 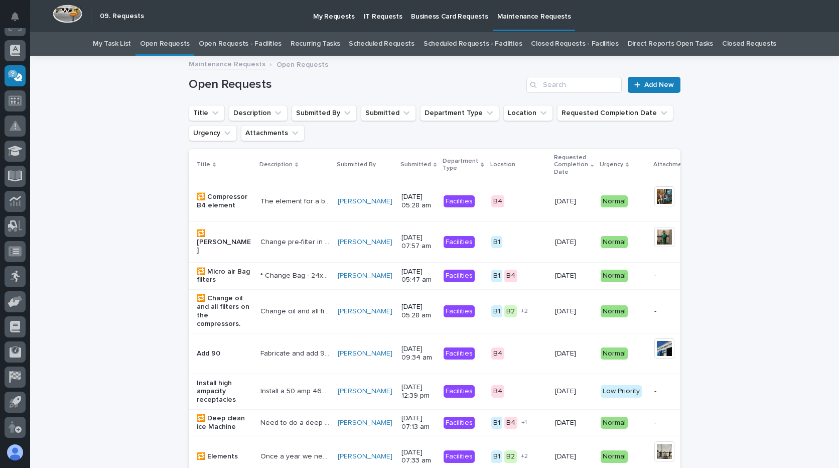 What do you see at coordinates (227, 63) in the screenshot?
I see `a: Maintenance Requests` at bounding box center [227, 63].